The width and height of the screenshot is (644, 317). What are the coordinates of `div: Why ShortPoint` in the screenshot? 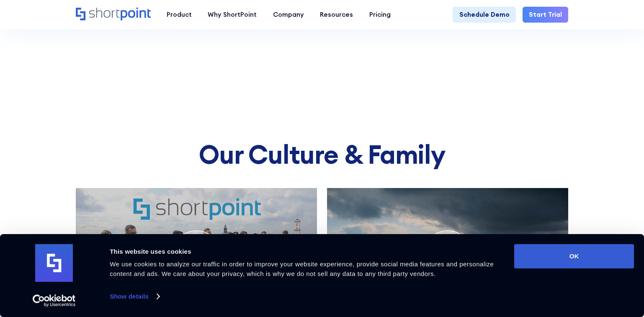 It's located at (232, 14).